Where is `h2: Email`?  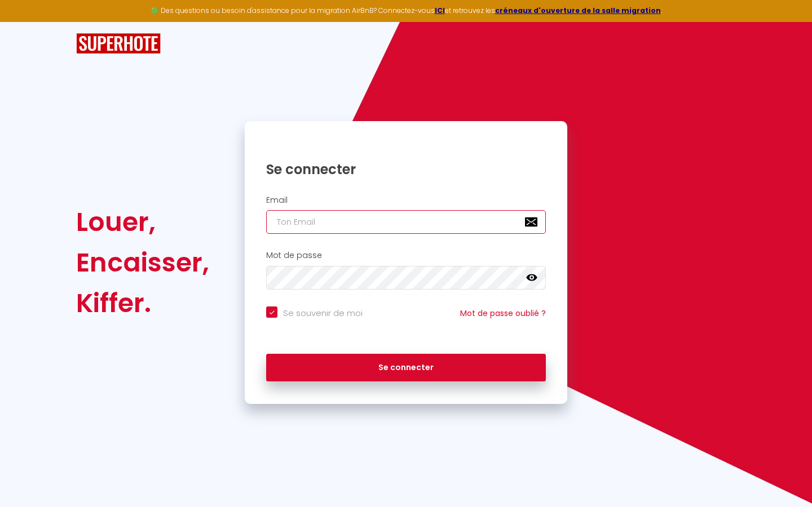
h2: Email is located at coordinates (406, 200).